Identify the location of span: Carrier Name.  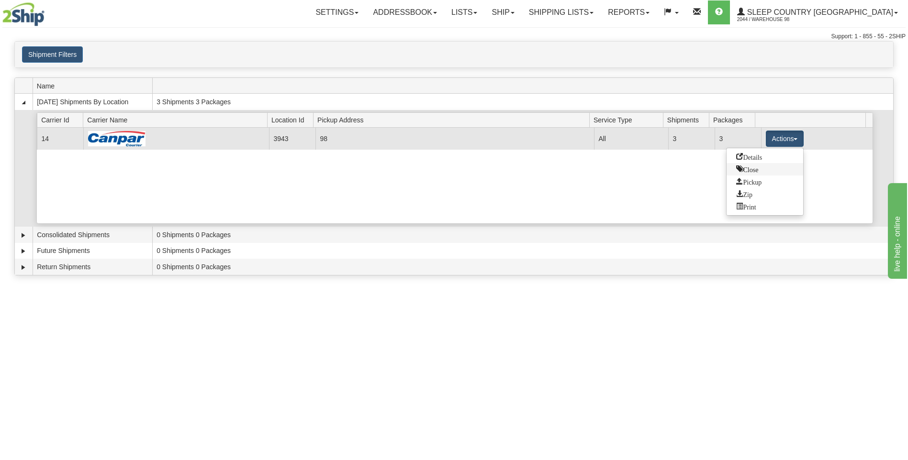
(177, 120).